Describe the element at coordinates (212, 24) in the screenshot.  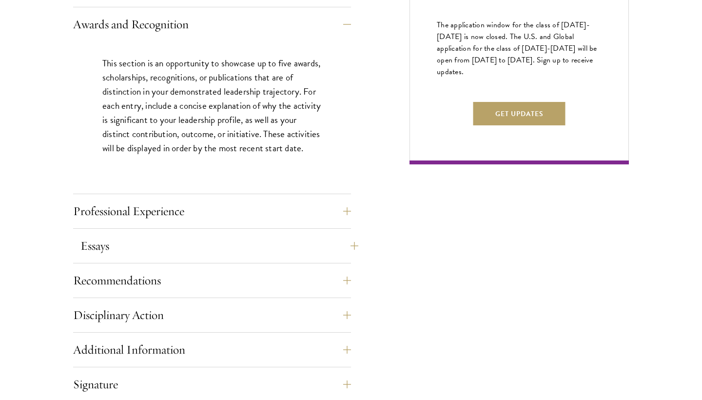
I see `button: Awards and Recognition` at that location.